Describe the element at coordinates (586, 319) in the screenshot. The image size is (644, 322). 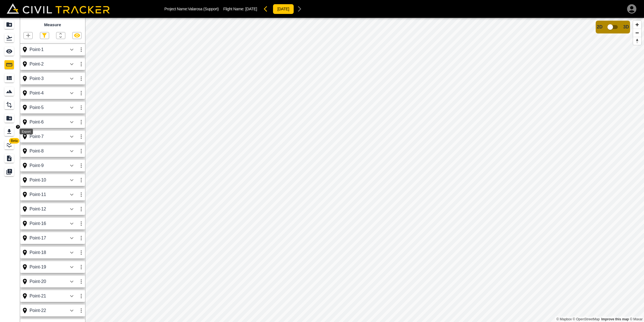
I see `a: OpenStreetMap` at that location.